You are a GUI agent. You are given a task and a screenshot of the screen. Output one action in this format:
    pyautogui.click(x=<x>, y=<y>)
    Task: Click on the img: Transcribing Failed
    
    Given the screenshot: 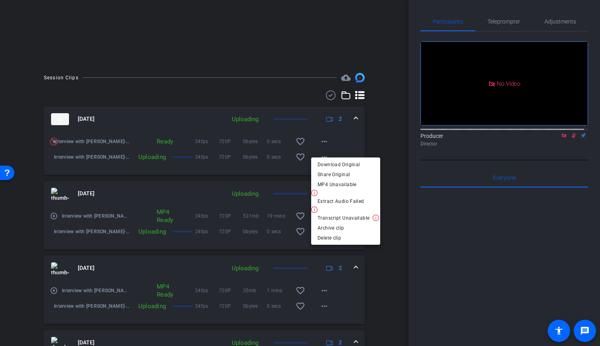 What is the action you would take?
    pyautogui.click(x=376, y=218)
    